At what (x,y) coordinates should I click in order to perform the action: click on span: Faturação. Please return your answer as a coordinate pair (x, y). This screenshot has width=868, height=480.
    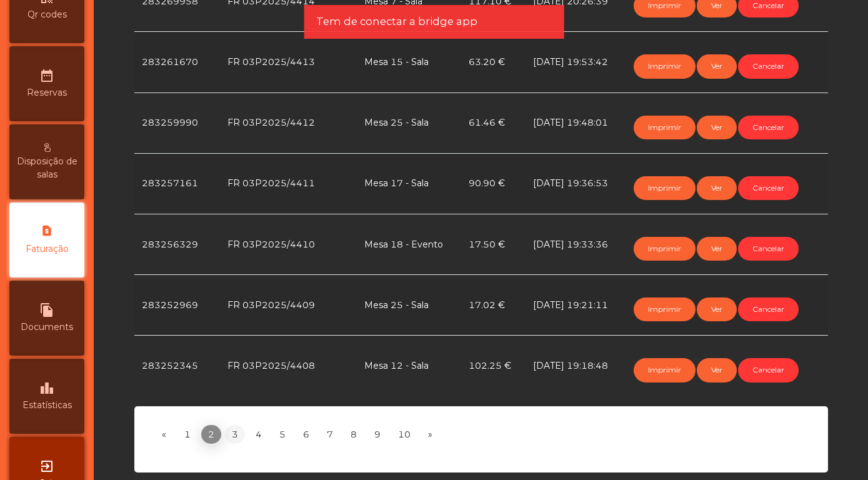
    Looking at the image, I should click on (47, 249).